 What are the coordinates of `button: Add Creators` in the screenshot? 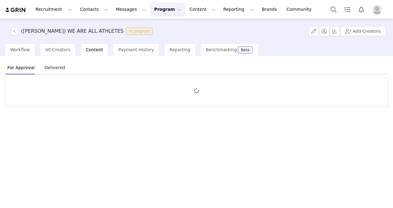 It's located at (363, 31).